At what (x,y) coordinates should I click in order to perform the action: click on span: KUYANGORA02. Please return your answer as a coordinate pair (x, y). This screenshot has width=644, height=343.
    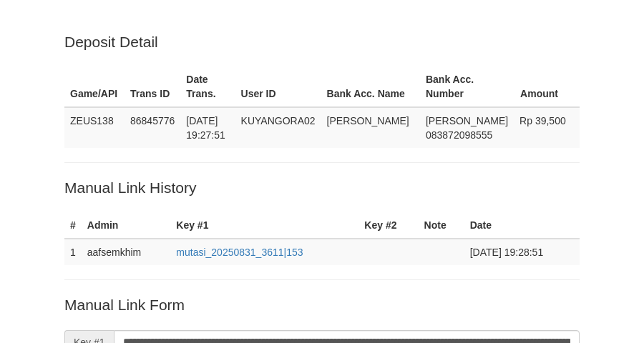
    Looking at the image, I should click on (279, 121).